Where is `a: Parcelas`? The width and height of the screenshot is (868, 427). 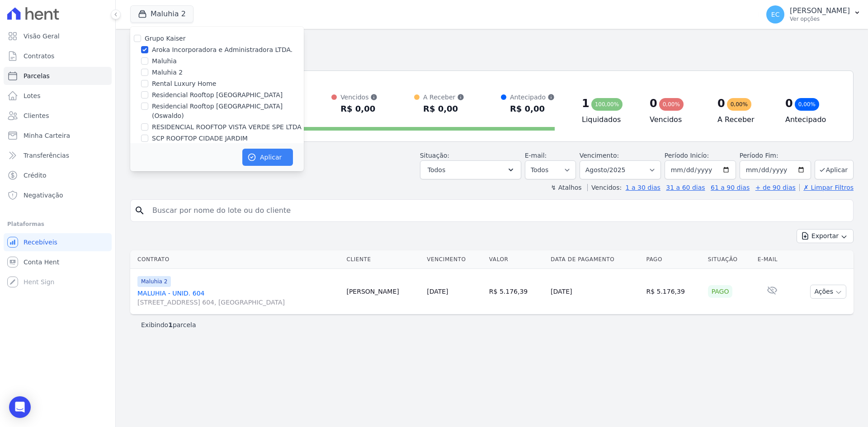
a: Parcelas is located at coordinates (57, 76).